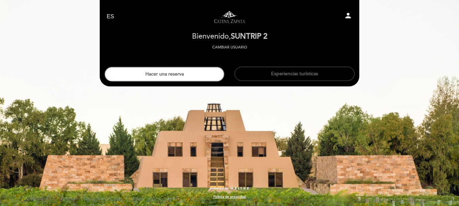 This screenshot has height=206, width=459. What do you see at coordinates (230, 17) in the screenshot?
I see `a: Visitas y degustaciones en La Pirámide` at bounding box center [230, 17].